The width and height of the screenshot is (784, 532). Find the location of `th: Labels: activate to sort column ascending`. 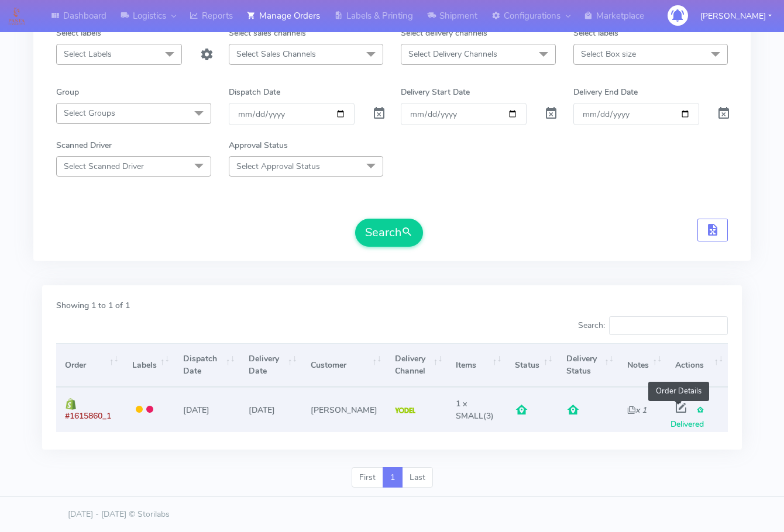

th: Labels: activate to sort column ascending is located at coordinates (148, 365).